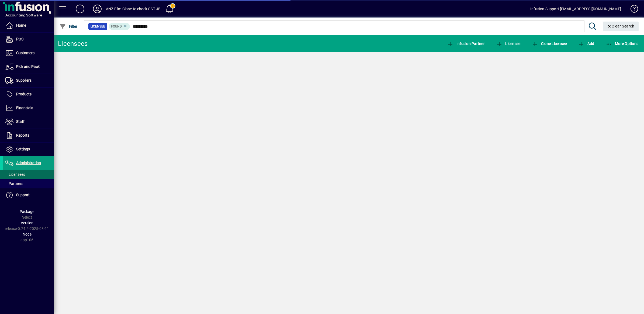 The height and width of the screenshot is (314, 644). What do you see at coordinates (586, 44) in the screenshot?
I see `span: Add` at bounding box center [586, 44].